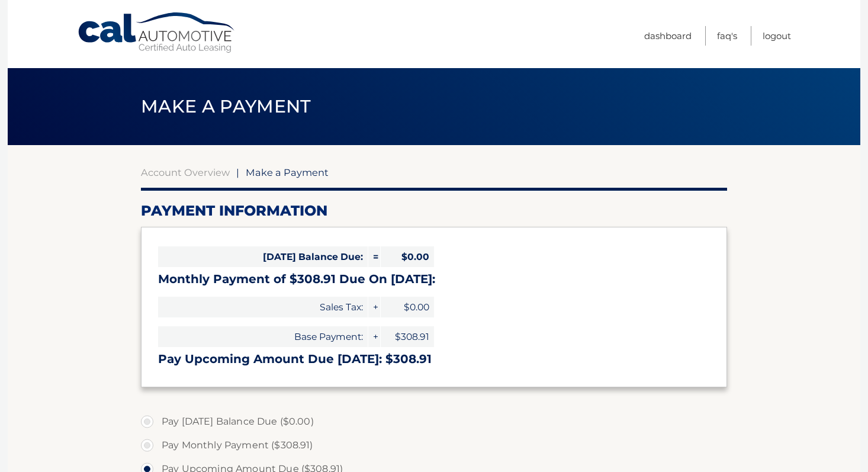 The width and height of the screenshot is (868, 472). Describe the element at coordinates (777, 35) in the screenshot. I see `a: Logout` at that location.